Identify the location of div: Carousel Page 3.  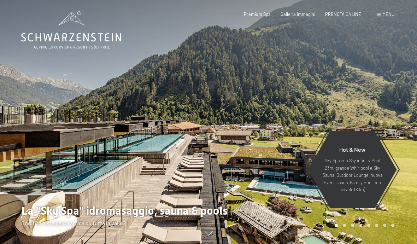
(352, 225).